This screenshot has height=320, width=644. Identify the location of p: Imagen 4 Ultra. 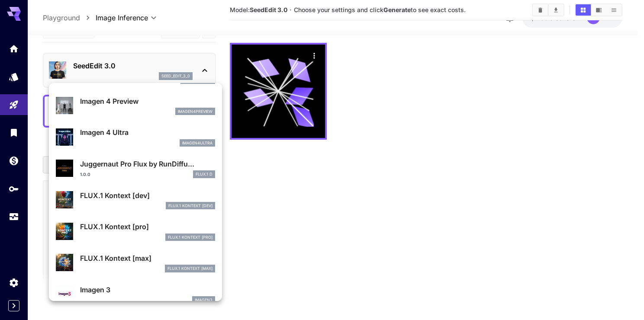
(147, 133).